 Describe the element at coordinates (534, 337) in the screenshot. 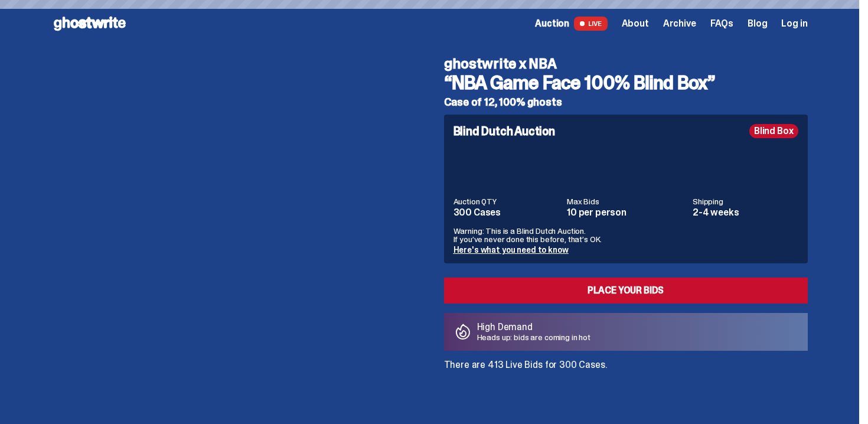

I see `p: Heads up: bids are coming in hot` at that location.